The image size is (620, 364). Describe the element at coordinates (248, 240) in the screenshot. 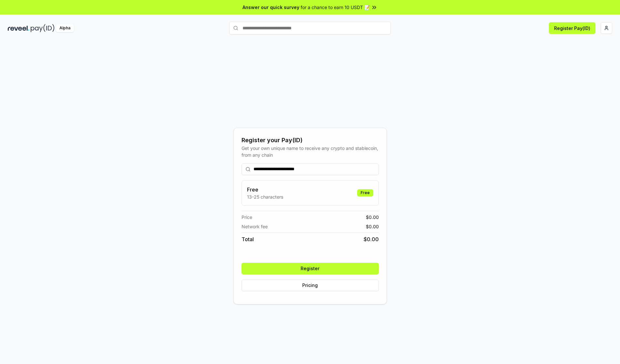

I see `span: Total` at that location.